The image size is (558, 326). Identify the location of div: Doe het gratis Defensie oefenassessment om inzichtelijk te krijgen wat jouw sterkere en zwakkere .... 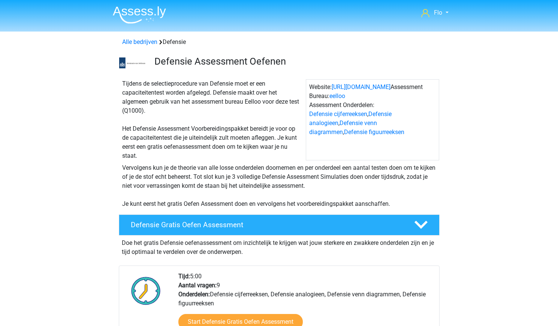
(279, 246).